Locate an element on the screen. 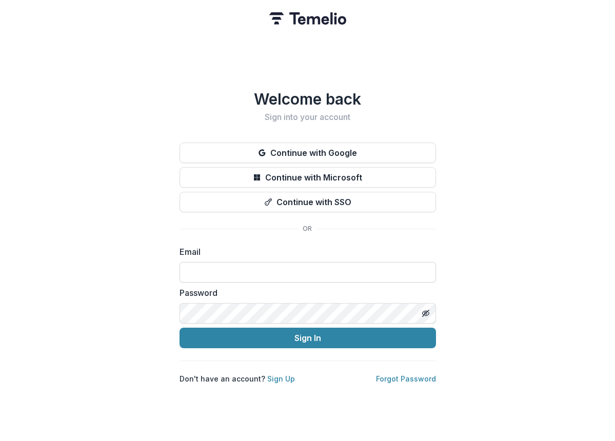  button: Continue with Microsoft is located at coordinates (308, 177).